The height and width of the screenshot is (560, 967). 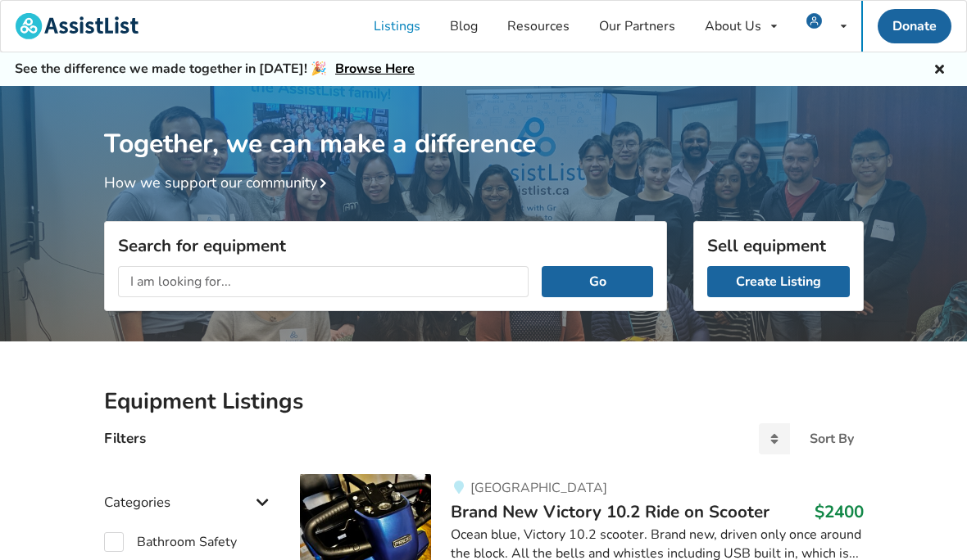 I want to click on h2: Equipment Listings, so click(x=484, y=401).